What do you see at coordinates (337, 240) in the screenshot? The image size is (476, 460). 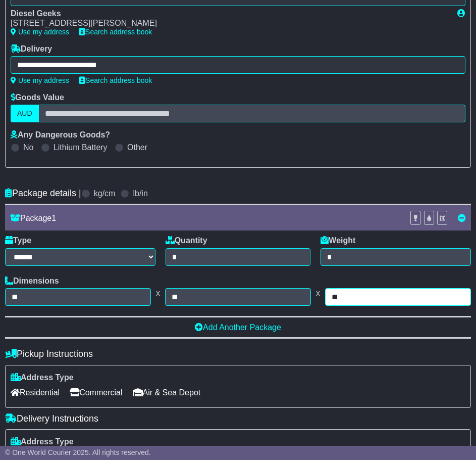 I see `label: Weight` at bounding box center [337, 240].